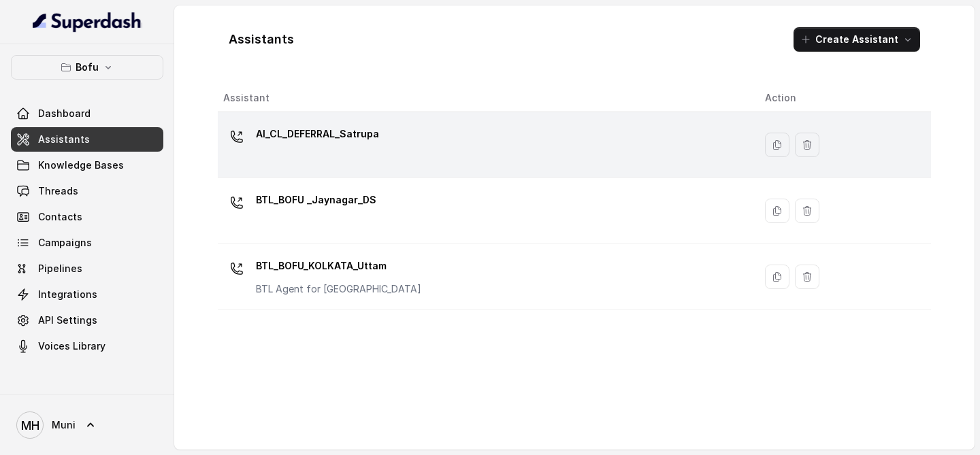 This screenshot has height=455, width=980. I want to click on a: Threads, so click(87, 191).